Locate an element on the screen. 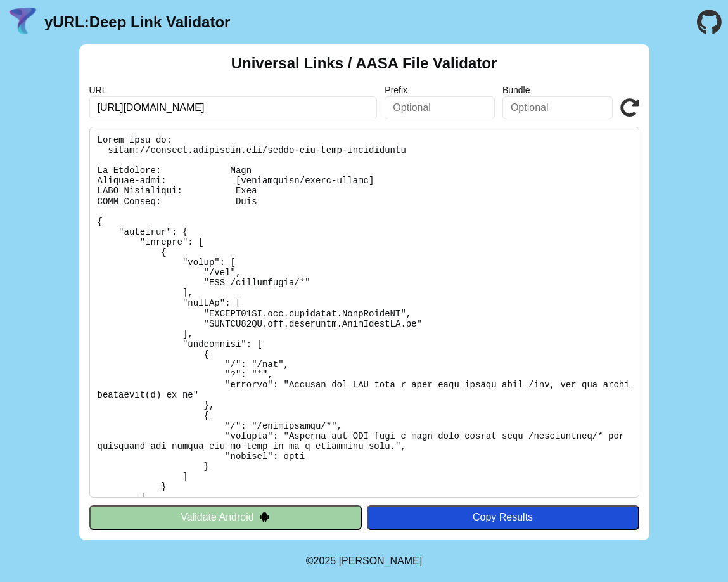 This screenshot has width=728, height=582. a: Michael Ibragimchayev's Personal Site is located at coordinates (381, 560).